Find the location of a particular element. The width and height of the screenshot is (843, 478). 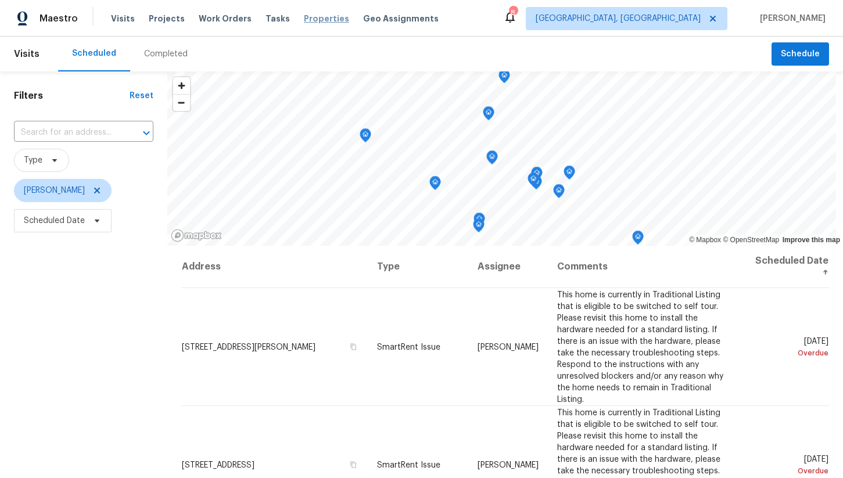

span: Properties is located at coordinates (327, 19).